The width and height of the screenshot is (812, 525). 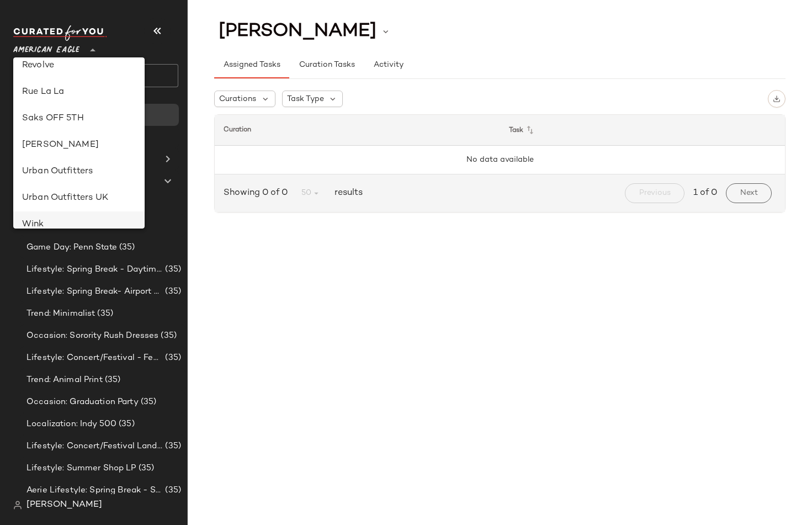 I want to click on td: No data available, so click(x=500, y=160).